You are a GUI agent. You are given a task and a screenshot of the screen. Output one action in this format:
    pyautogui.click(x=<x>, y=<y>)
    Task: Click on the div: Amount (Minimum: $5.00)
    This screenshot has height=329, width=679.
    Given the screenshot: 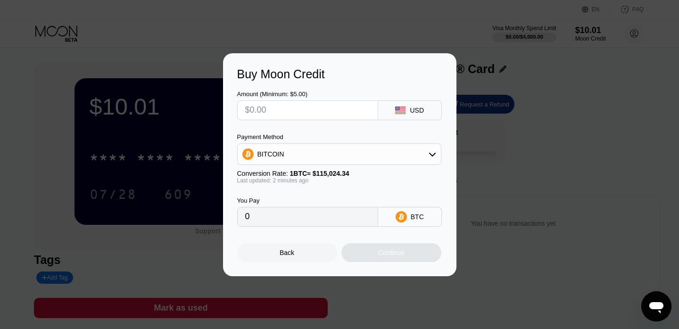 What is the action you would take?
    pyautogui.click(x=308, y=94)
    